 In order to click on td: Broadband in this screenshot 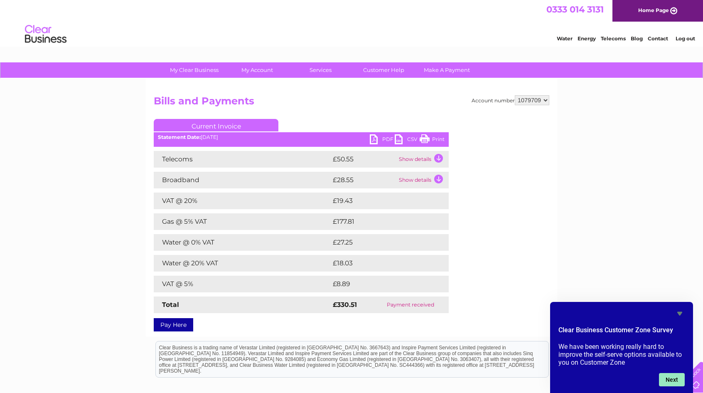, I will do `click(242, 180)`.